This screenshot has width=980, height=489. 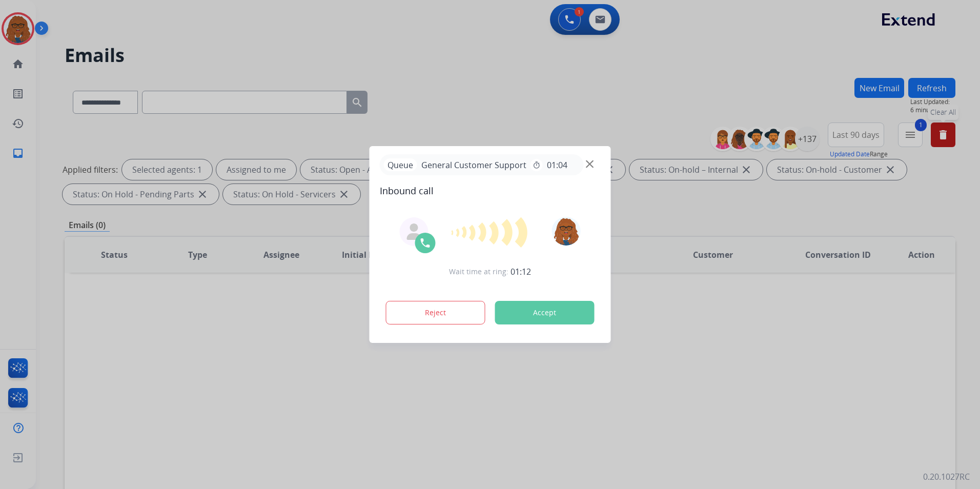 I want to click on p: 0.20.1027RC, so click(x=946, y=477).